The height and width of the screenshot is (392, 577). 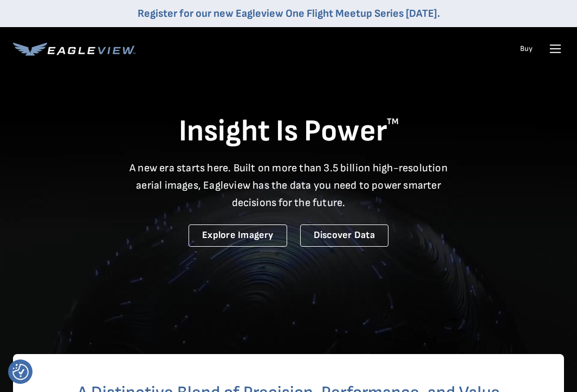 I want to click on a: Discover Data, so click(x=344, y=236).